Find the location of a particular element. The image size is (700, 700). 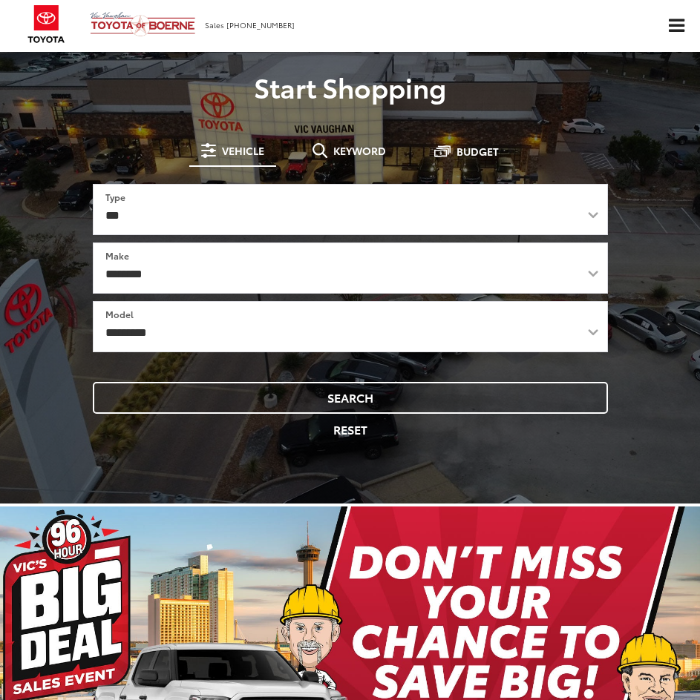

label: Make is located at coordinates (117, 255).